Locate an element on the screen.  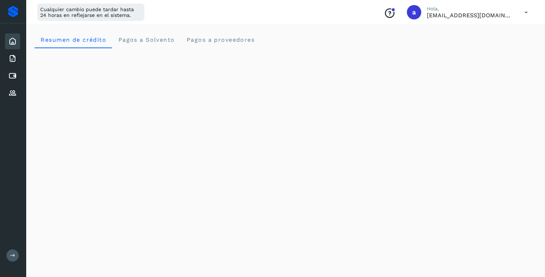
p: antoniovmtz@yahoo.com.mx is located at coordinates (470, 15).